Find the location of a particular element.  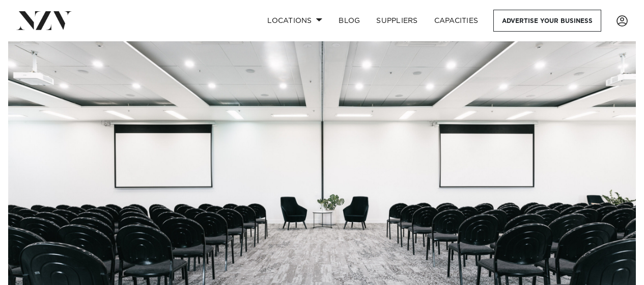

a: Capacities is located at coordinates (456, 20).